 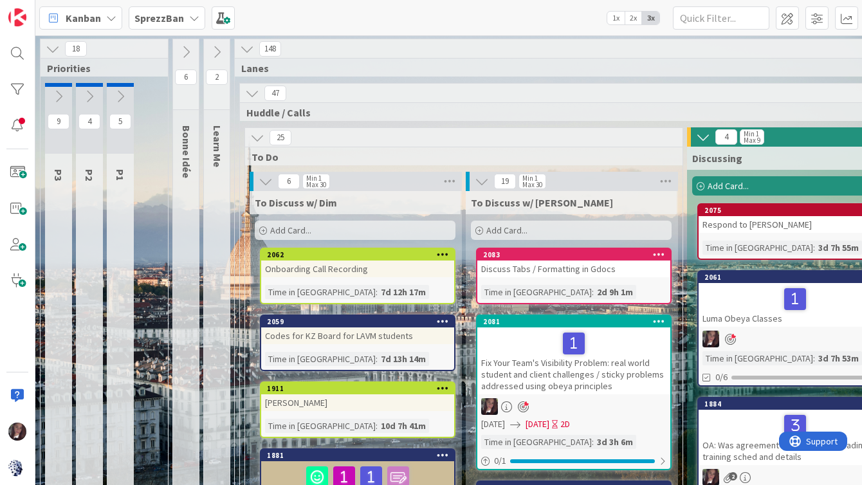 What do you see at coordinates (358, 330) in the screenshot?
I see `div: 2059Codes for KZ Board for LAVM students` at bounding box center [358, 330].